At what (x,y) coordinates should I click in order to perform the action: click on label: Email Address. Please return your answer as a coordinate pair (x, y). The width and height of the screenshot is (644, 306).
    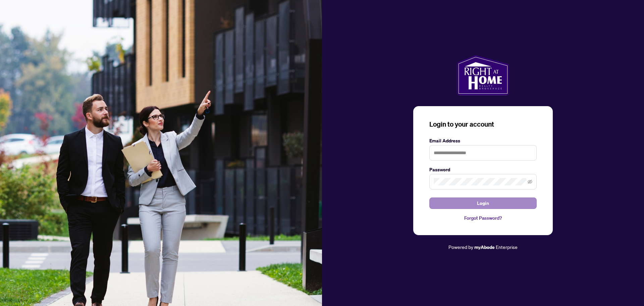
    Looking at the image, I should click on (483, 141).